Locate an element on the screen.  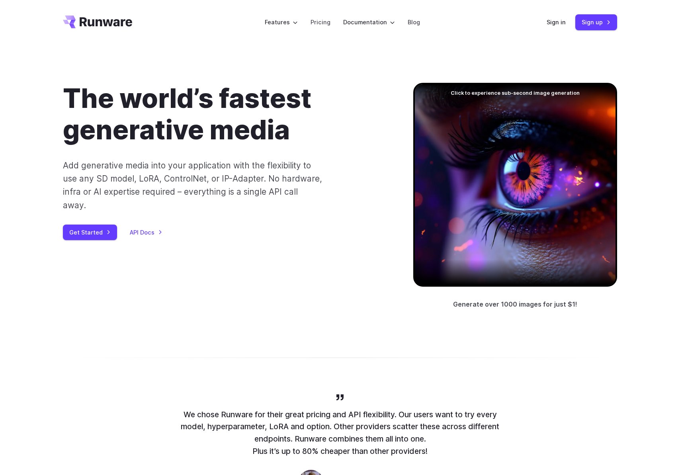
a: Get Started is located at coordinates (90, 232).